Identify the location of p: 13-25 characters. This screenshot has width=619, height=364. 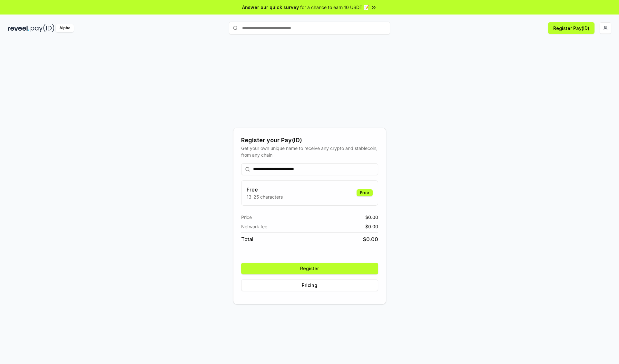
(265, 196).